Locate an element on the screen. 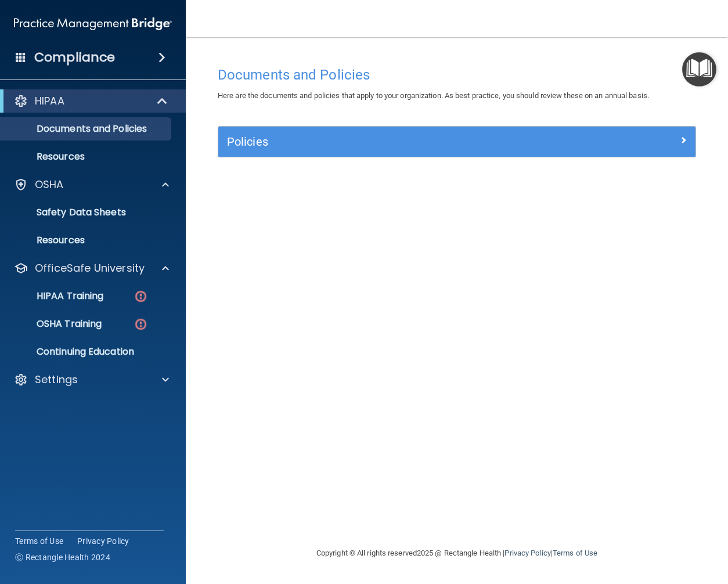 The image size is (728, 584). img: PMB logo is located at coordinates (93, 24).